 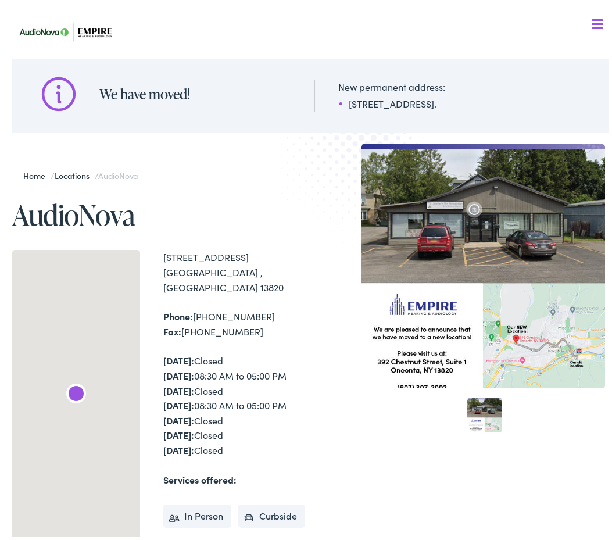 What do you see at coordinates (271, 512) in the screenshot?
I see `li: Curbside` at bounding box center [271, 512].